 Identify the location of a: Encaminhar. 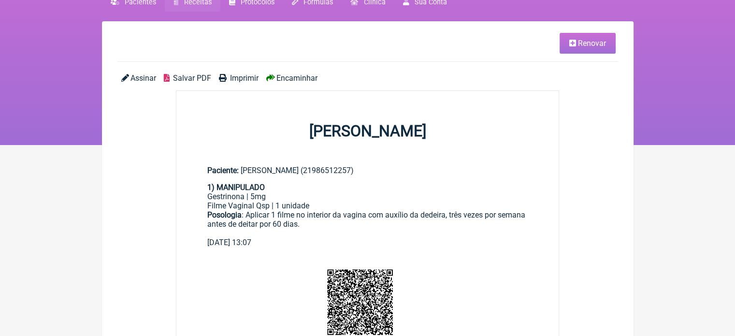
(292, 78).